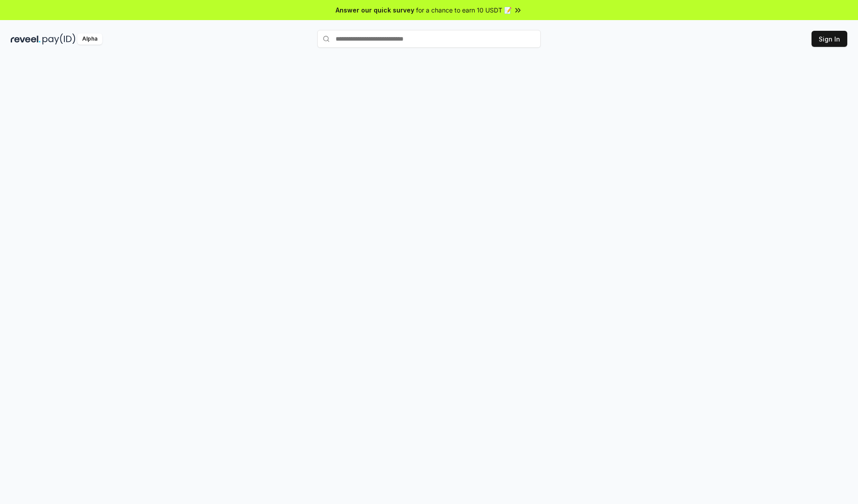 The height and width of the screenshot is (504, 858). What do you see at coordinates (59, 39) in the screenshot?
I see `img: pay_id` at bounding box center [59, 39].